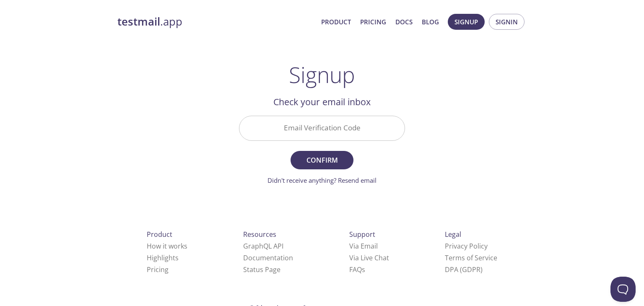 The height and width of the screenshot is (306, 644). What do you see at coordinates (159, 234) in the screenshot?
I see `span: Product` at bounding box center [159, 234].